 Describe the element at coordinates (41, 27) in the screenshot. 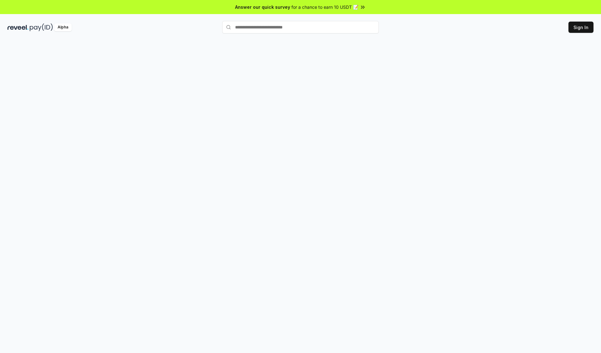

I see `img: pay_id` at that location.